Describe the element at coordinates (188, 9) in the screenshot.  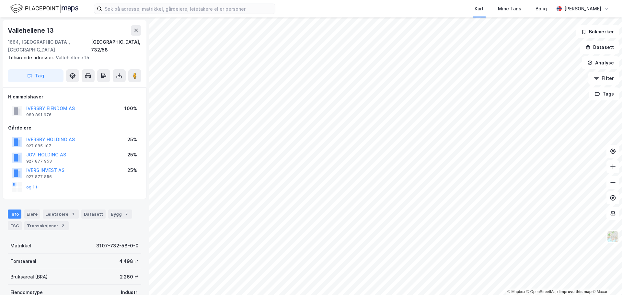
I see `input: Søk på adresse, matrikkel, gårdeiere, leietakere eller personer` at that location.